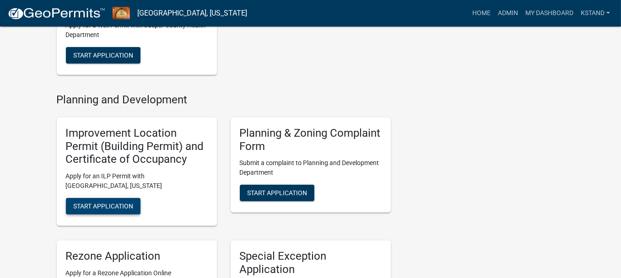 This screenshot has width=621, height=278. Describe the element at coordinates (137, 146) in the screenshot. I see `h5: Improvement Location Permit (Building Permit) and Certificate of Occupancy` at that location.